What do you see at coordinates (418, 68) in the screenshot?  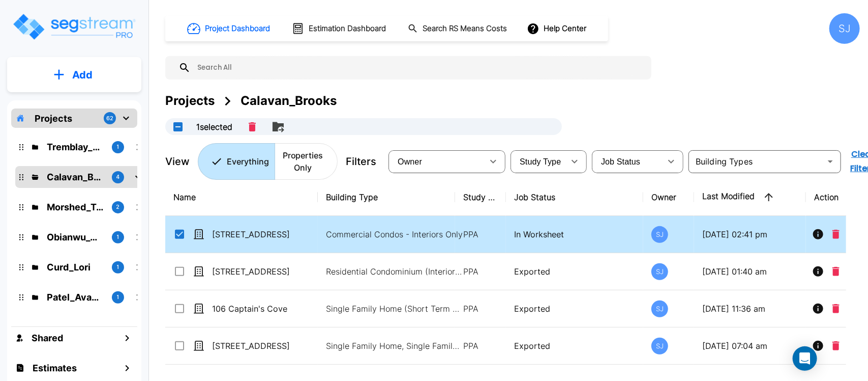 I see `input: Search All` at bounding box center [418, 68].